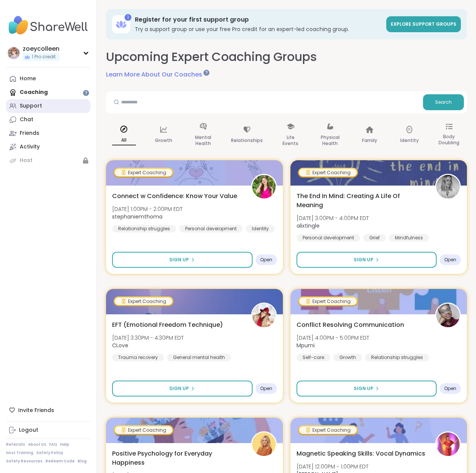  Describe the element at coordinates (53, 444) in the screenshot. I see `a: FAQ` at that location.